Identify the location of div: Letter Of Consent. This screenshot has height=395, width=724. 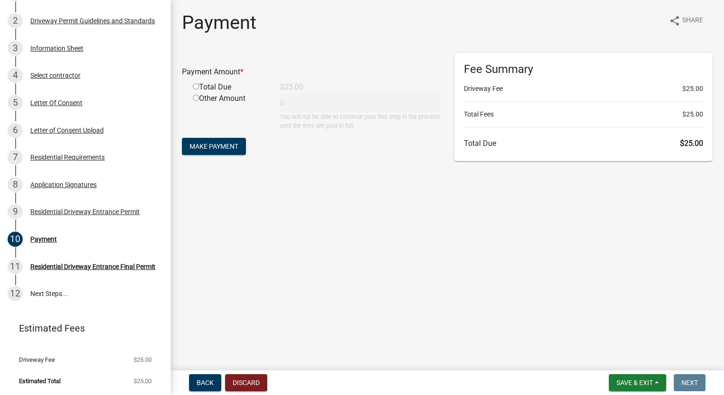
(56, 103).